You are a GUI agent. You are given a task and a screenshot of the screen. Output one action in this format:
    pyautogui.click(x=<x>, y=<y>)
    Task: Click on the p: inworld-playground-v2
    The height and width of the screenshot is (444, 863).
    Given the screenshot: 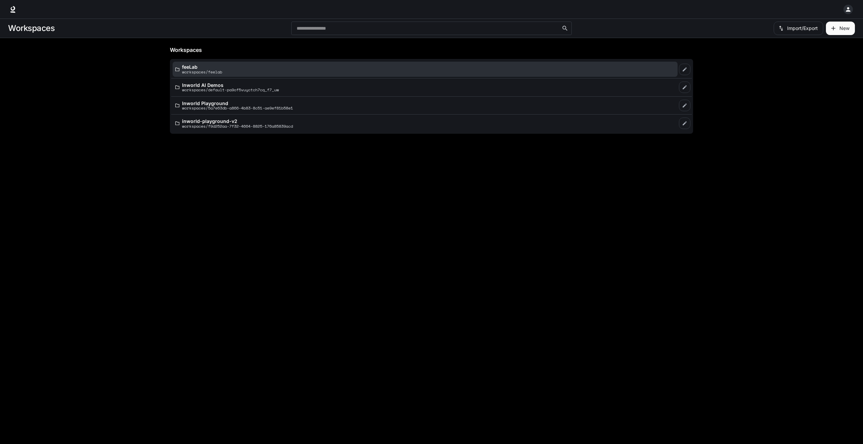 What is the action you would take?
    pyautogui.click(x=237, y=121)
    